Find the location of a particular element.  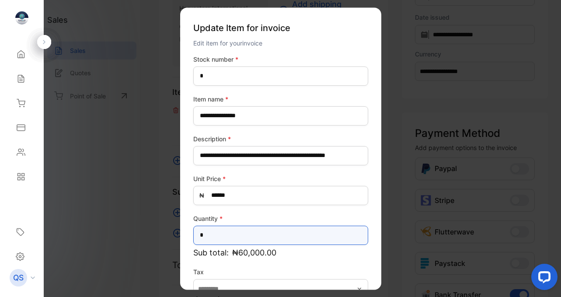

img: logo is located at coordinates (22, 18).